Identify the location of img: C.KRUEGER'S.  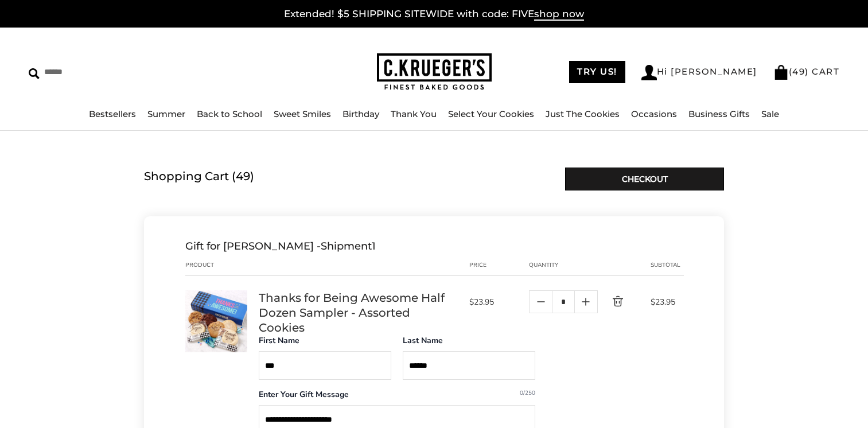
(435, 72).